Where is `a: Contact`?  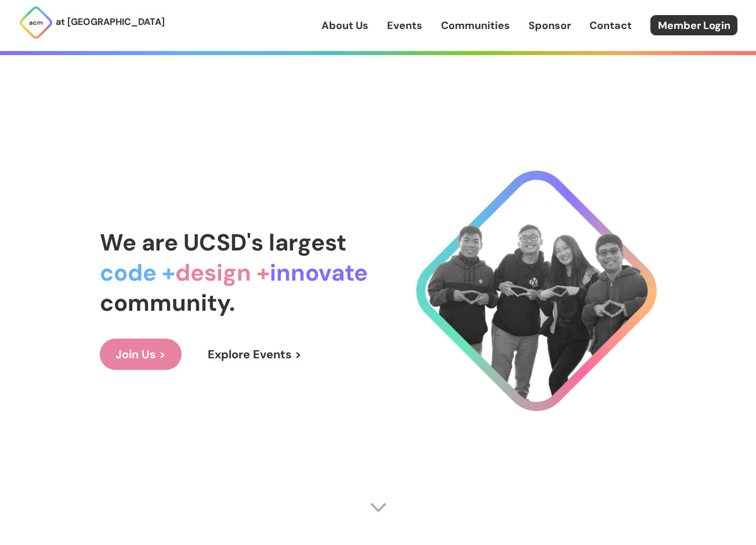 a: Contact is located at coordinates (610, 25).